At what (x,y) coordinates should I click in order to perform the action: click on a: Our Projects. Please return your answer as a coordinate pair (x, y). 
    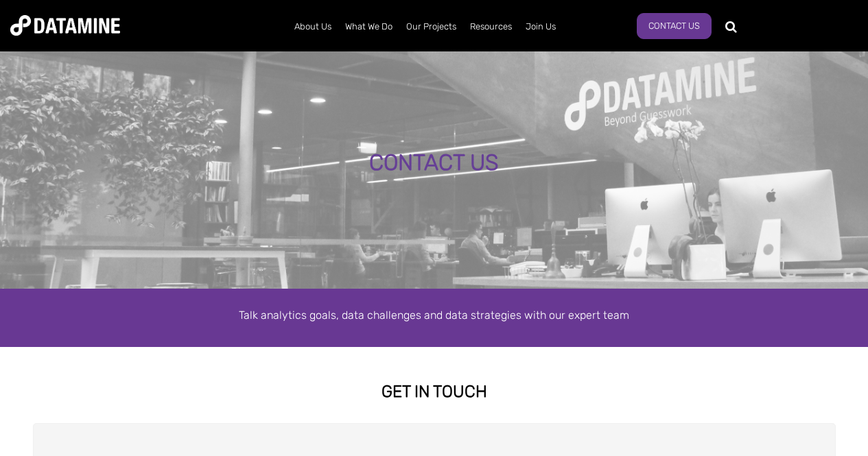
    Looking at the image, I should click on (431, 27).